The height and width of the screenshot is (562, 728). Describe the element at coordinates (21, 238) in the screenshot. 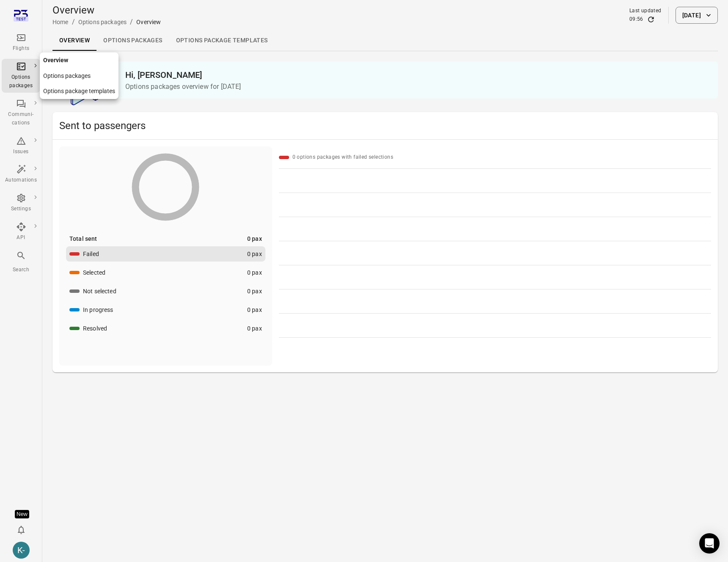

I see `div: API` at that location.